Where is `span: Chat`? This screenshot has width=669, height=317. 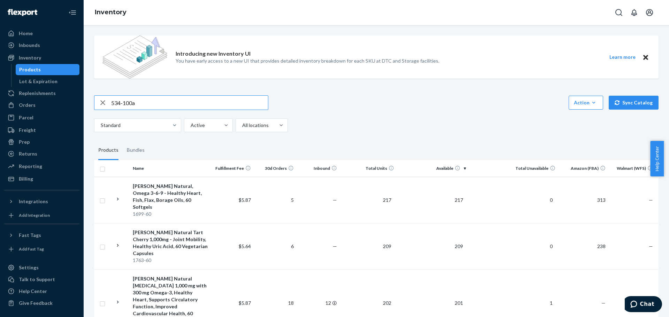 span: Chat is located at coordinates (22, 8).